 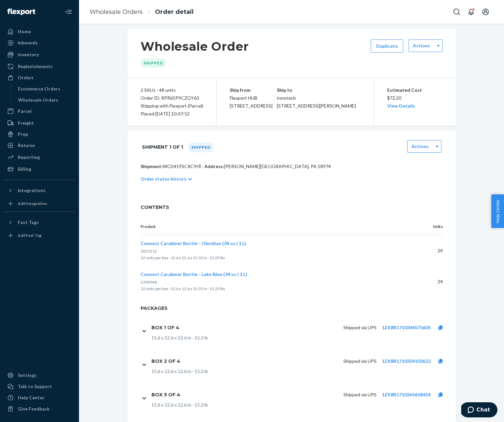 What do you see at coordinates (166, 361) in the screenshot?
I see `h1: Box 2 of 4` at bounding box center [166, 361].